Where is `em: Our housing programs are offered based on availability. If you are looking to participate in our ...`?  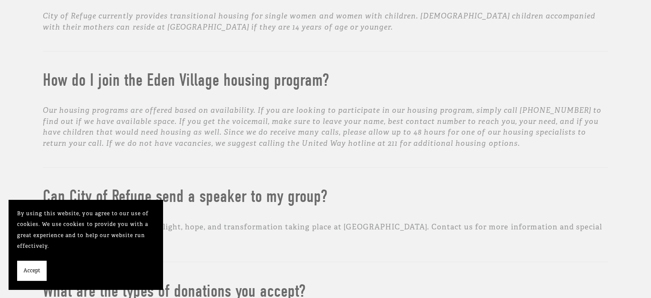 em: Our housing programs are offered based on availability. If you are looking to participate in our ... is located at coordinates (323, 126).